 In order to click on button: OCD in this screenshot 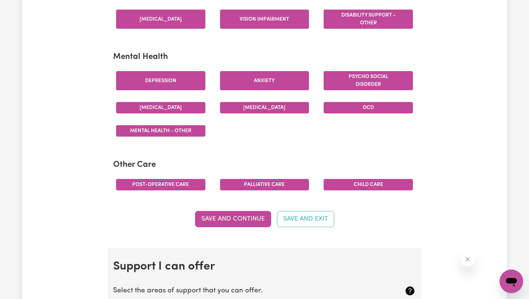, I will do `click(368, 107)`.